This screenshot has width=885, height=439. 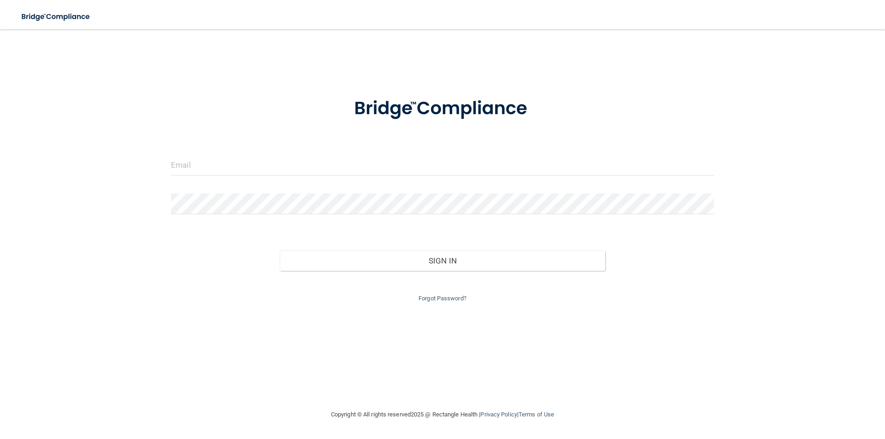 What do you see at coordinates (443, 415) in the screenshot?
I see `div: Copyright © All rights reserved 2025 @ Rectangle Health | |` at bounding box center [443, 415].